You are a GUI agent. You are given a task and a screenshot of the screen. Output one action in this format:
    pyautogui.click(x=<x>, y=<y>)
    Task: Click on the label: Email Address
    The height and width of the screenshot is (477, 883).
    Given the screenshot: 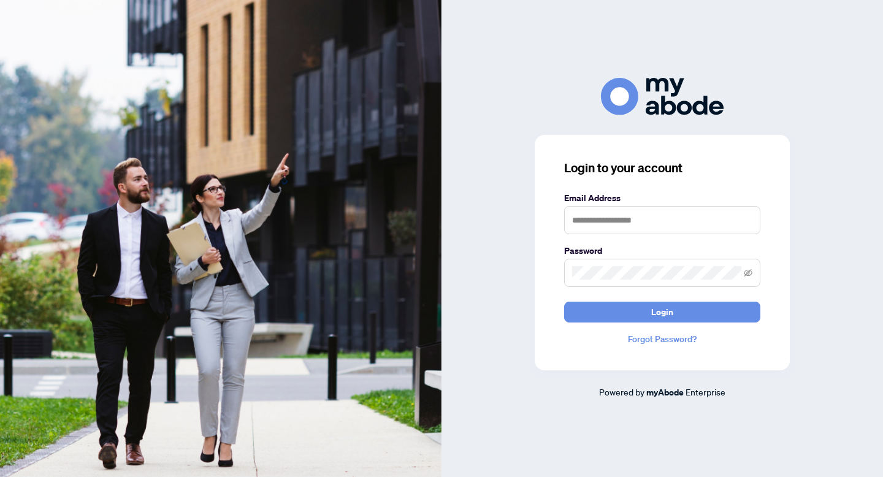 What is the action you would take?
    pyautogui.click(x=663, y=198)
    